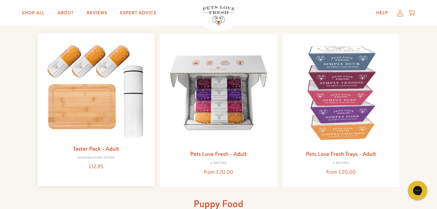  I want to click on button: Open gorgias live chat, so click(13, 12).